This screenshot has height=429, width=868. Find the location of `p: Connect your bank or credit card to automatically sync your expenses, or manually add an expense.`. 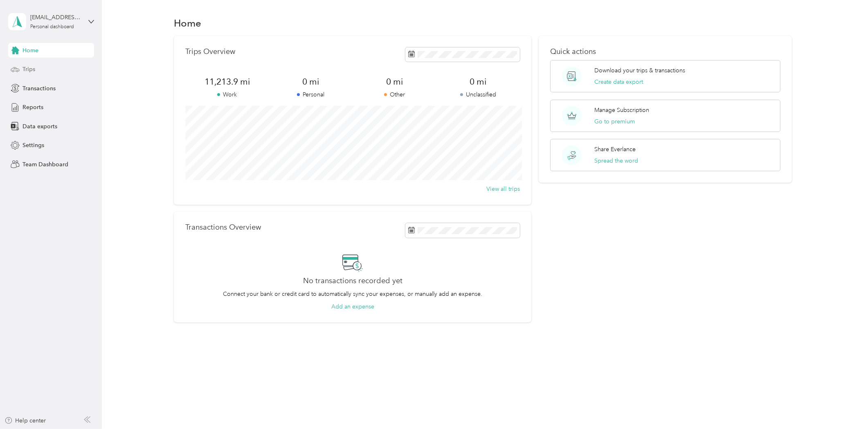

p: Connect your bank or credit card to automatically sync your expenses, or manually add an expense. is located at coordinates (353, 294).